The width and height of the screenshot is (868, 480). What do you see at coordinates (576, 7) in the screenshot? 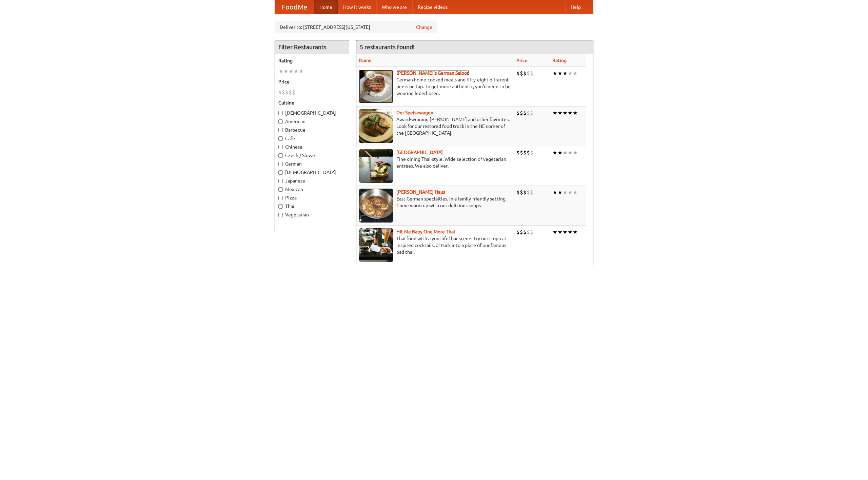
I see `a: Help` at bounding box center [576, 7].